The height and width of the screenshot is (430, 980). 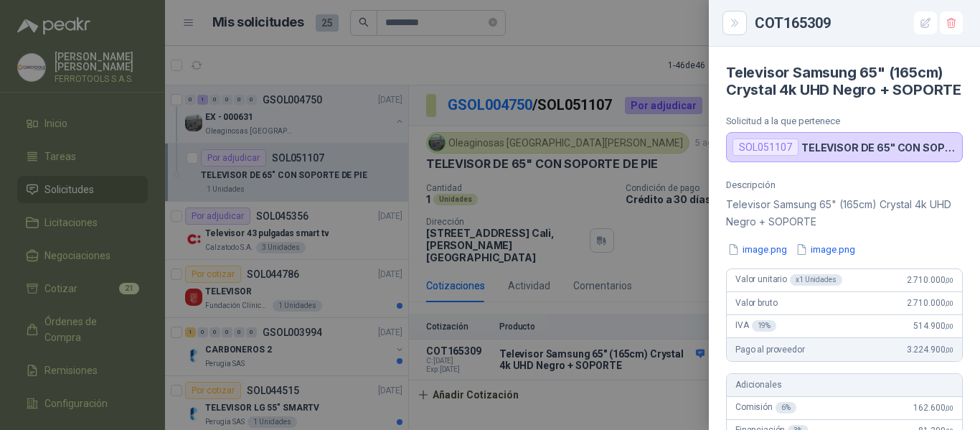 What do you see at coordinates (930, 349) in the screenshot?
I see `span: 3.224.900` at bounding box center [930, 349].